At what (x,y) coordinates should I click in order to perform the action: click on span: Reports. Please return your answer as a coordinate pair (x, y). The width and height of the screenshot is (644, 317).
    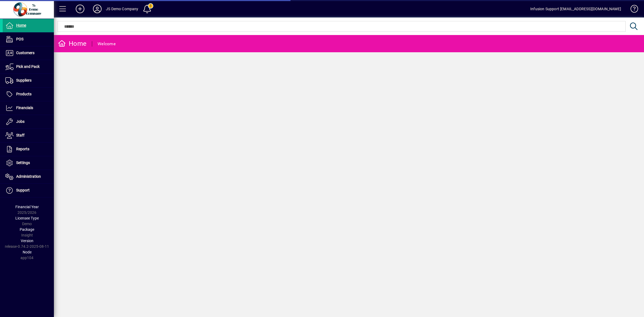
    Looking at the image, I should click on (22, 149).